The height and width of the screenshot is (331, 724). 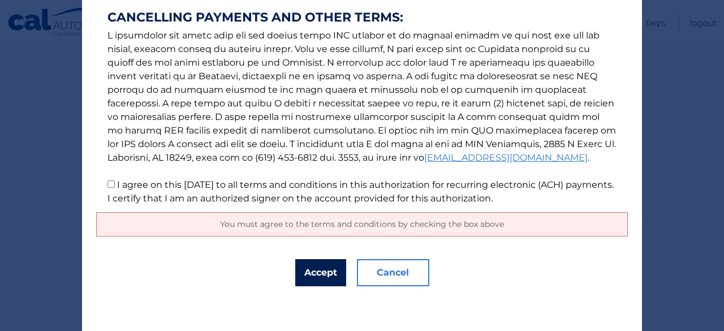 What do you see at coordinates (393, 272) in the screenshot?
I see `button: Cancel` at bounding box center [393, 272].